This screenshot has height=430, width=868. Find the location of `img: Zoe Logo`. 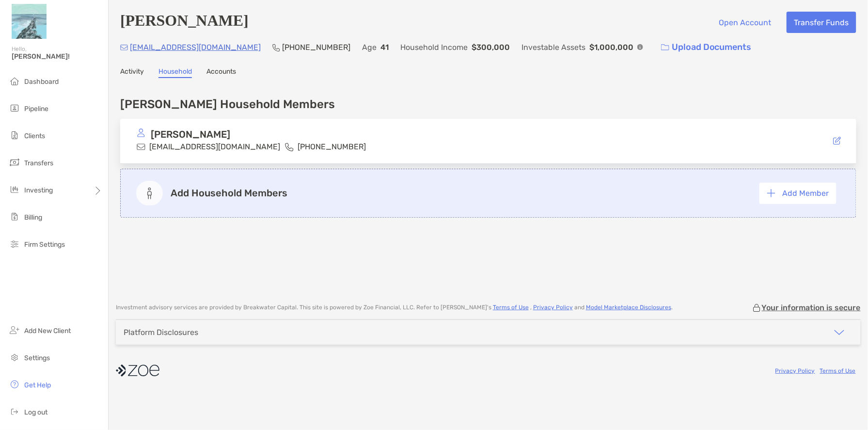

img: Zoe Logo is located at coordinates (29, 21).